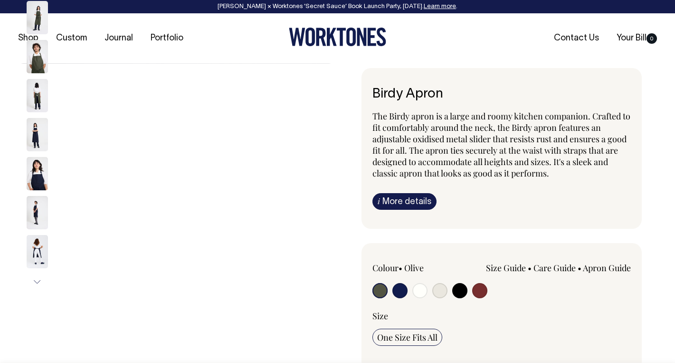 The height and width of the screenshot is (363, 675). Describe the element at coordinates (440, 7) in the screenshot. I see `a: Learn more` at that location.